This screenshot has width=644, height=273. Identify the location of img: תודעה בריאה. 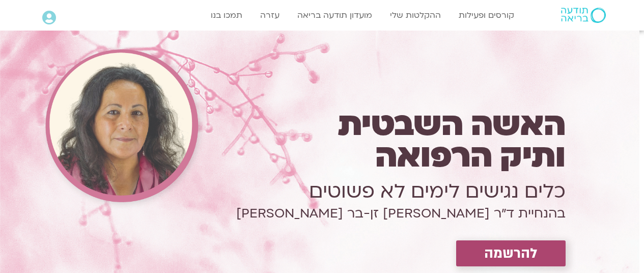
(583, 15).